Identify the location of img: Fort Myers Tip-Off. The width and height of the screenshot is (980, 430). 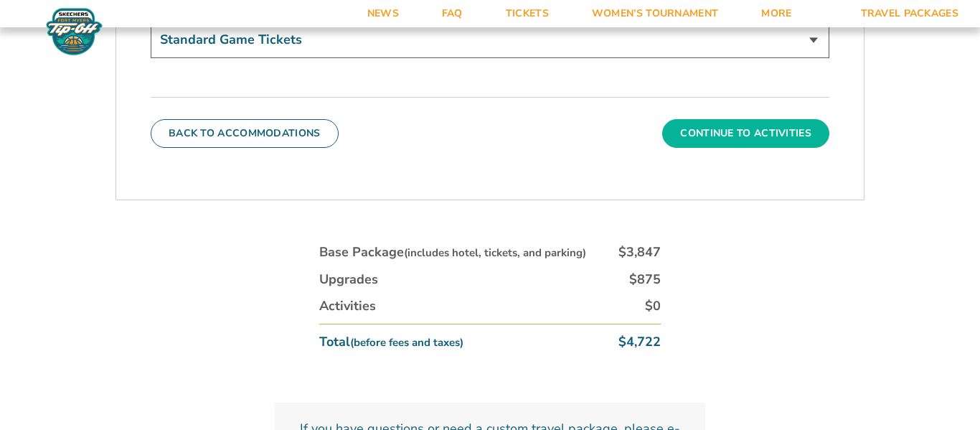
(74, 32).